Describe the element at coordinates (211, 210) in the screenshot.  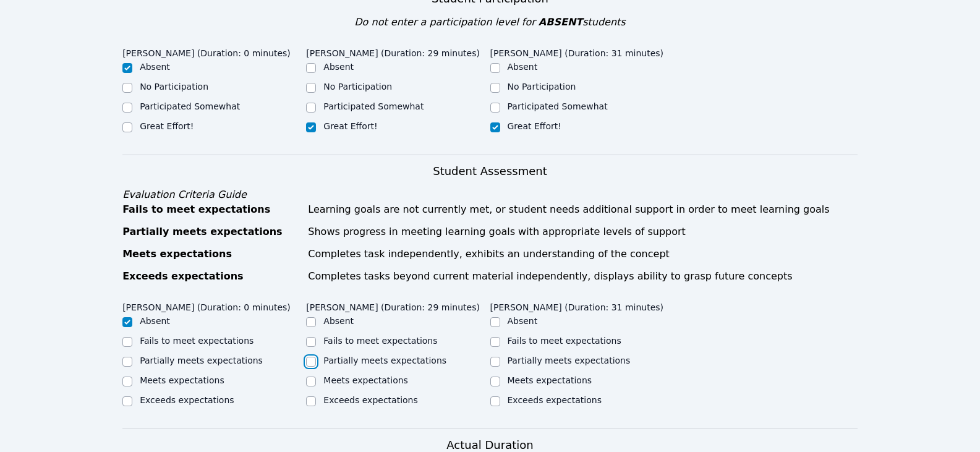
I see `div: Fails to meet expectations` at that location.